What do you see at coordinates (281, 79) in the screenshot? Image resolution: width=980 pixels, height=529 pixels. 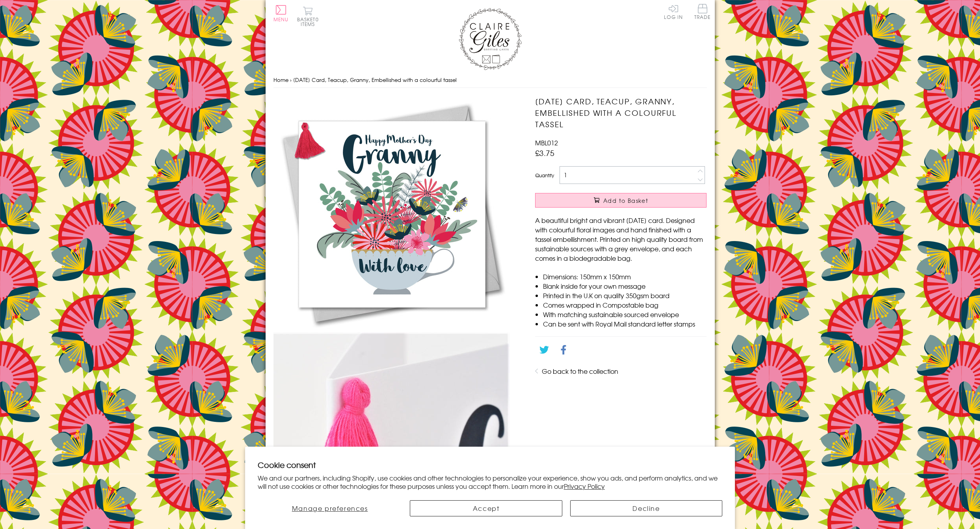 I see `a: Home` at bounding box center [281, 79].